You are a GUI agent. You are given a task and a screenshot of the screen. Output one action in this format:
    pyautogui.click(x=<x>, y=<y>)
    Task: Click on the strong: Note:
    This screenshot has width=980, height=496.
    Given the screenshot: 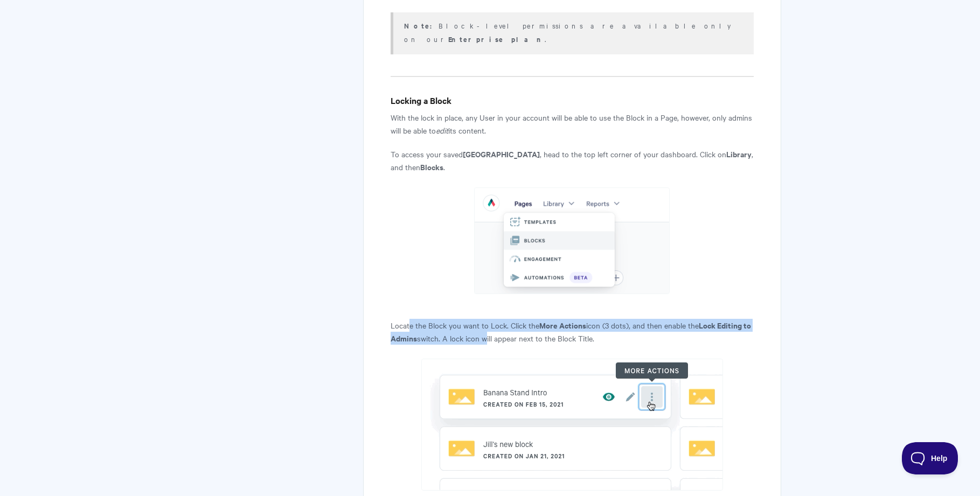 What is the action you would take?
    pyautogui.click(x=422, y=26)
    